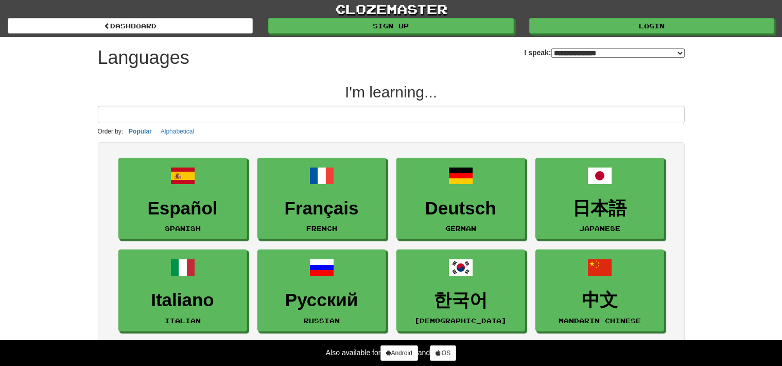  I want to click on label: I speak:, so click(604, 53).